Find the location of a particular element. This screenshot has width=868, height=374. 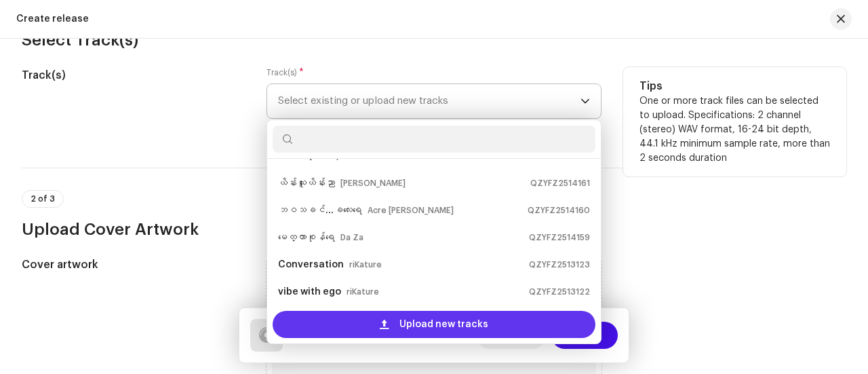

strong: vibe with ego is located at coordinates (309, 292).